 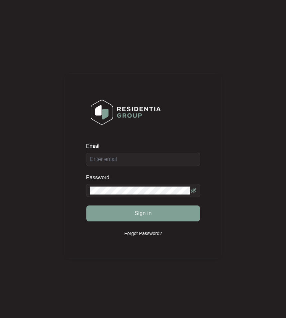 I want to click on span: eye-invisible, so click(x=194, y=191).